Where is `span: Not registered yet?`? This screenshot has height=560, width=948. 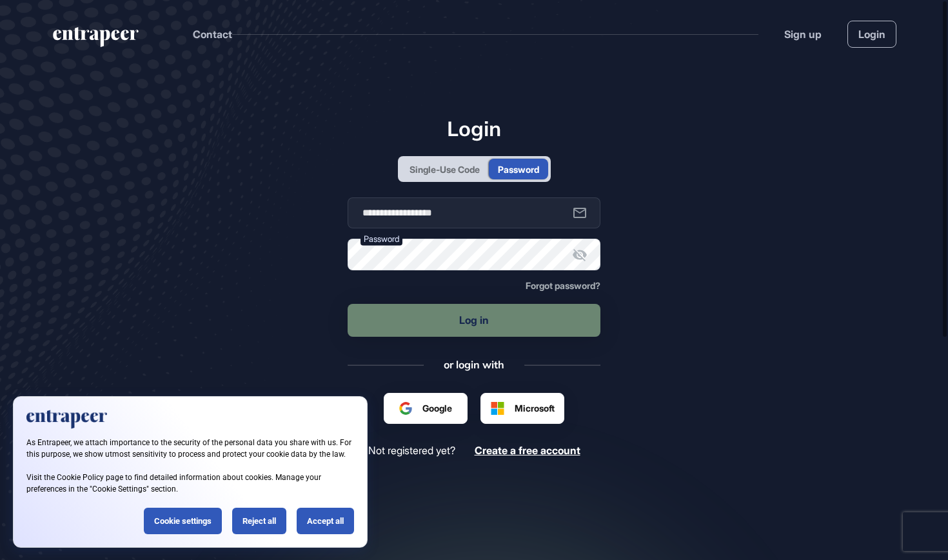
span: Not registered yet? is located at coordinates (411, 451).